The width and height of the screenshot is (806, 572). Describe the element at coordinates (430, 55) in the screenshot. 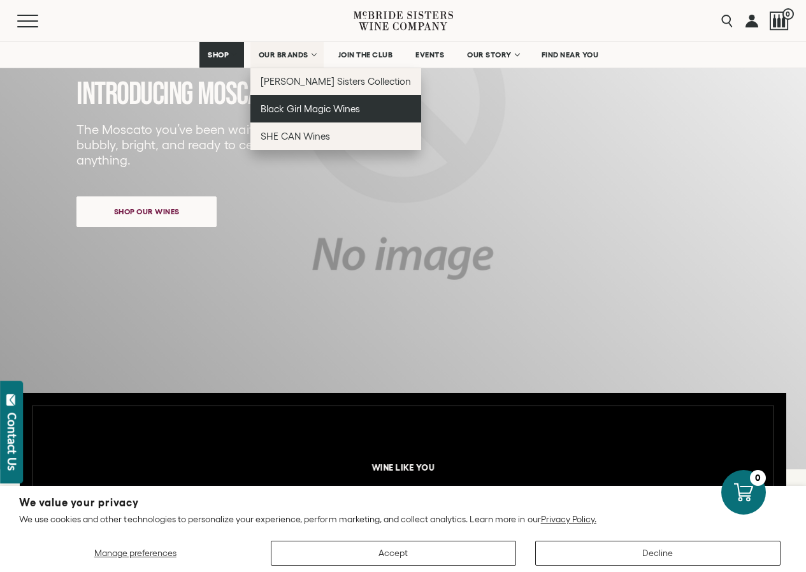

I see `a: EVENTS` at that location.